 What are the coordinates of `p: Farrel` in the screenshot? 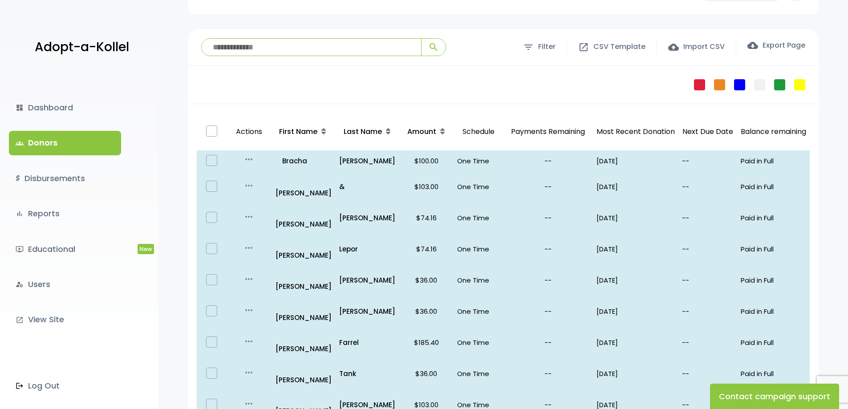 It's located at (367, 342).